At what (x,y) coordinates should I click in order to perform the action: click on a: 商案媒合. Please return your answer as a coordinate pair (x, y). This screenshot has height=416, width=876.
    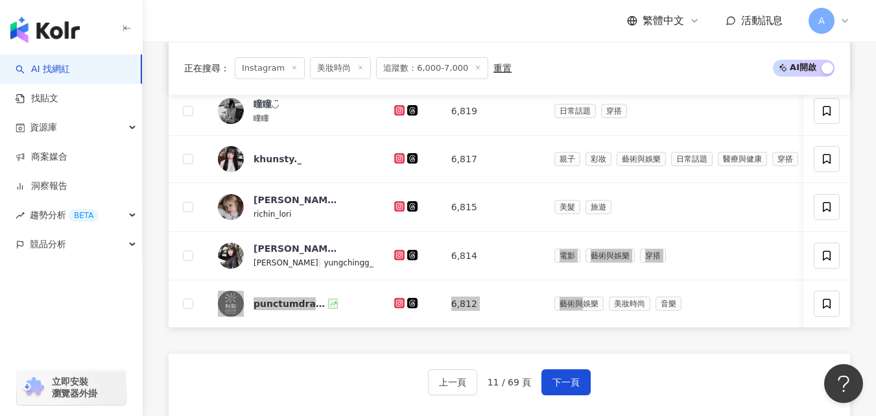
    Looking at the image, I should click on (41, 157).